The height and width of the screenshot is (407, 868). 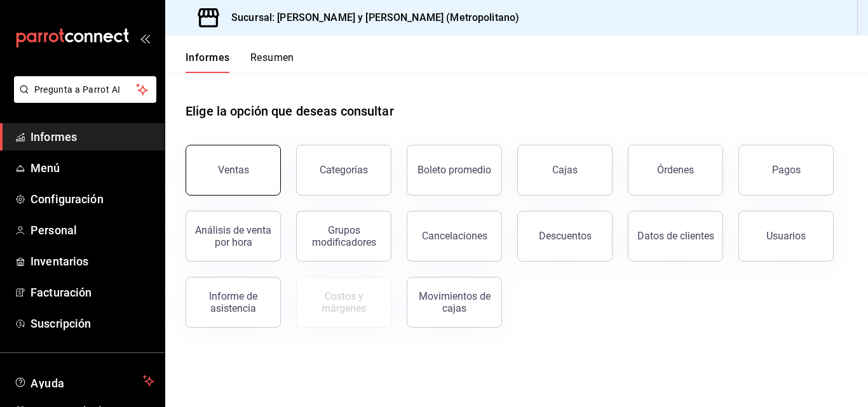 I want to click on button: Movimientos de cajas, so click(x=454, y=302).